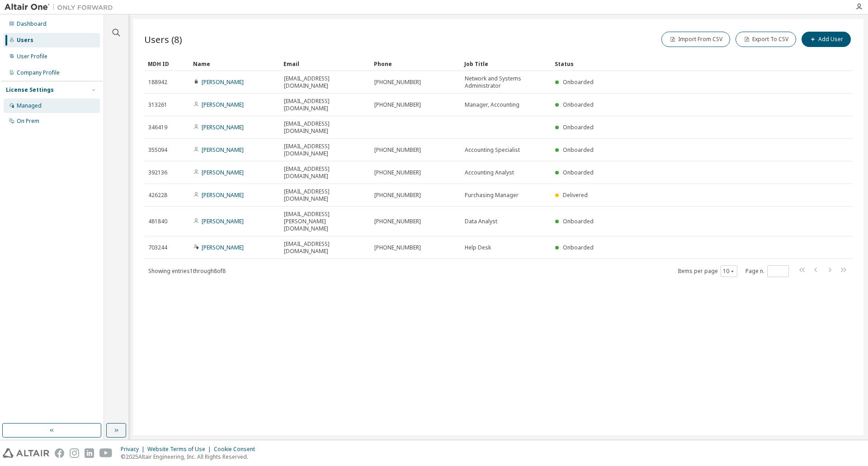  What do you see at coordinates (237, 449) in the screenshot?
I see `div: Cookie Consent` at bounding box center [237, 449].